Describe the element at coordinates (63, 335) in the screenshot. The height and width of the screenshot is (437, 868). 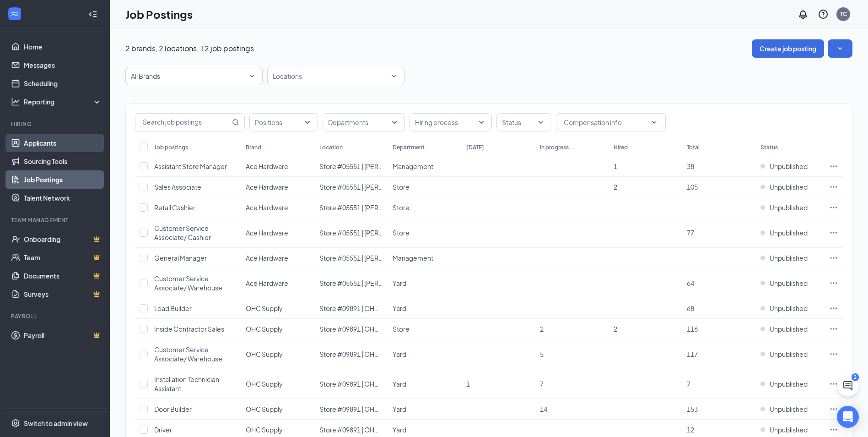
I see `a: PayrollCrown` at that location.